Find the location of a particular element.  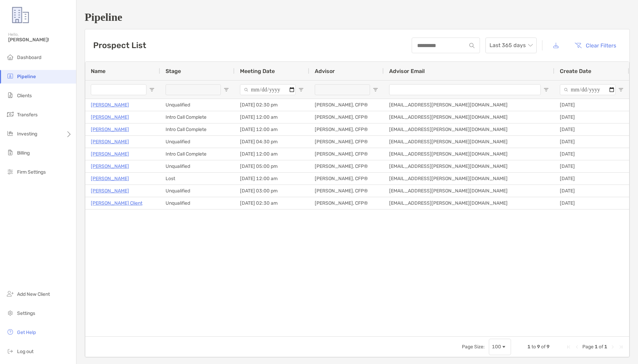

div: Last Page is located at coordinates (621, 347).